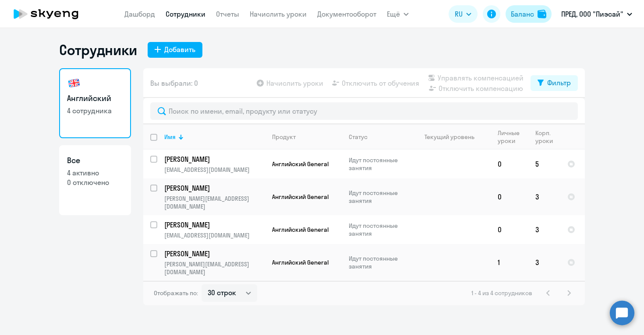  I want to click on button: ПРЕД, ООО "Пиэсай", so click(597, 14).